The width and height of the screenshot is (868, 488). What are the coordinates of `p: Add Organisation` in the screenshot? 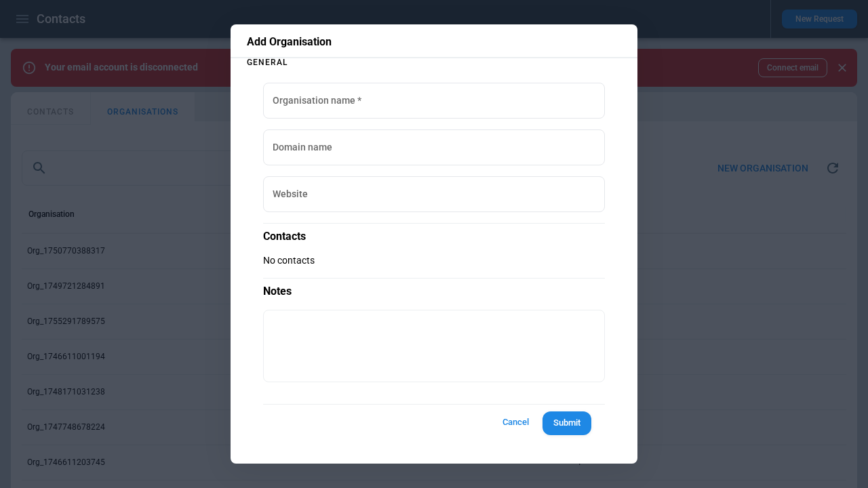 It's located at (434, 42).